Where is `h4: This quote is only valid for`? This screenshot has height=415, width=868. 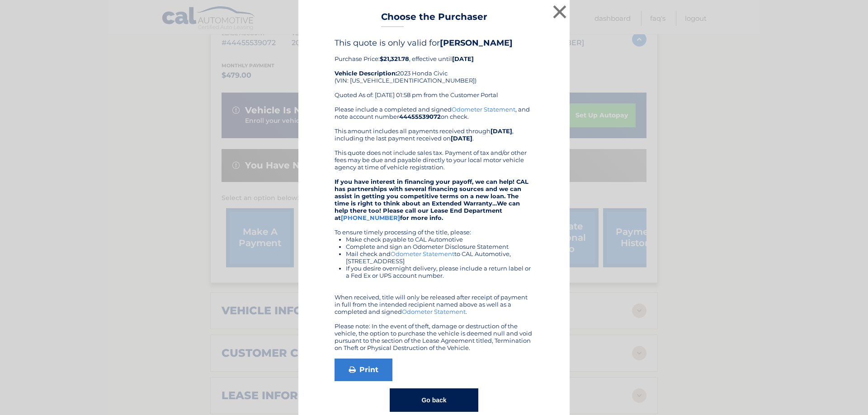 h4: This quote is only valid for is located at coordinates (434, 43).